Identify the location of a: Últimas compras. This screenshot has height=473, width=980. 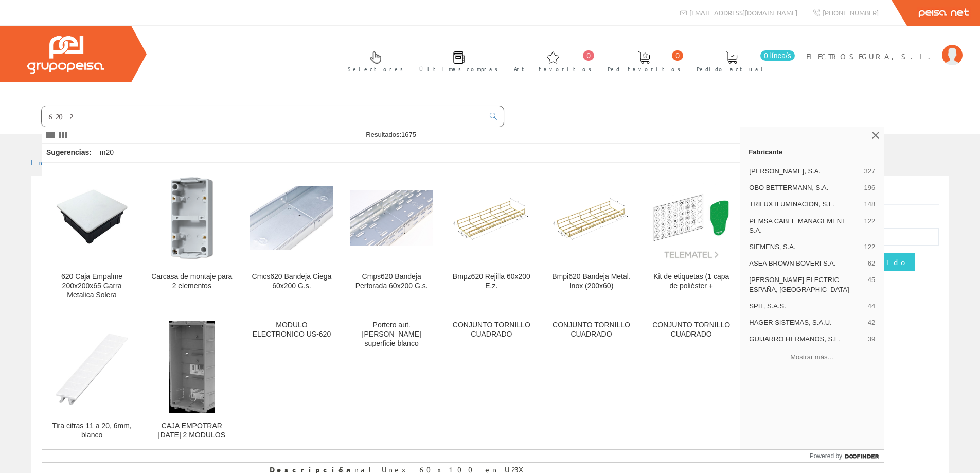
(456, 60).